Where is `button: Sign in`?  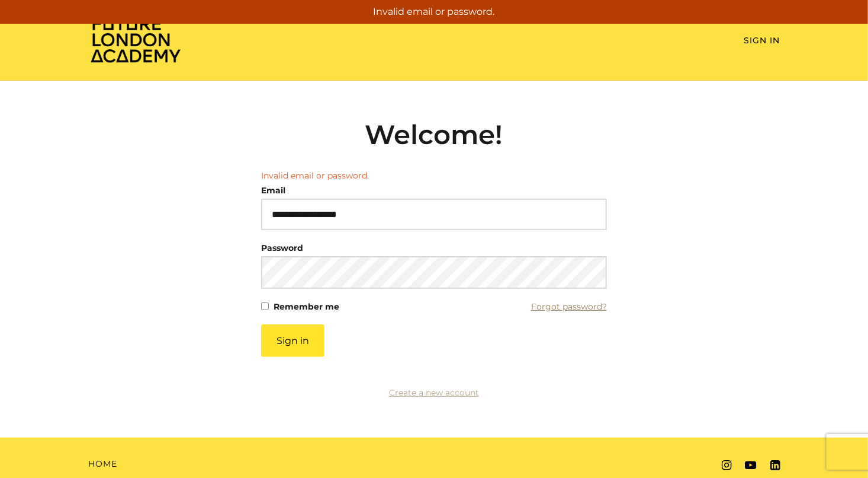 button: Sign in is located at coordinates (292, 340).